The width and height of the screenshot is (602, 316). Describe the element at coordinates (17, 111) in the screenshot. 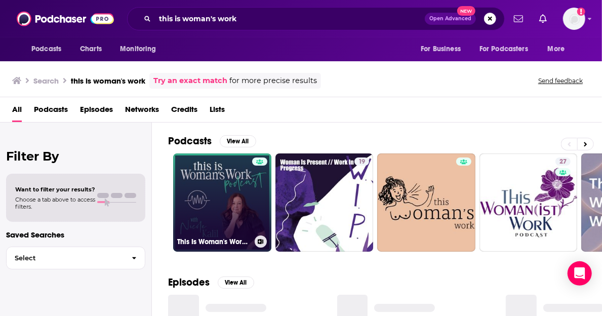

I see `a: All` at that location.